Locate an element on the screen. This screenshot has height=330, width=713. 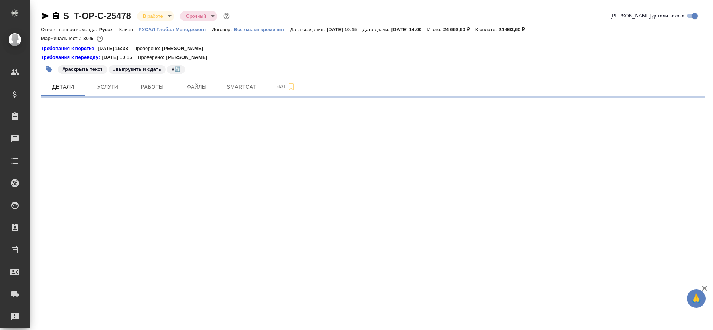
p: Дата создания: is located at coordinates (308, 29).